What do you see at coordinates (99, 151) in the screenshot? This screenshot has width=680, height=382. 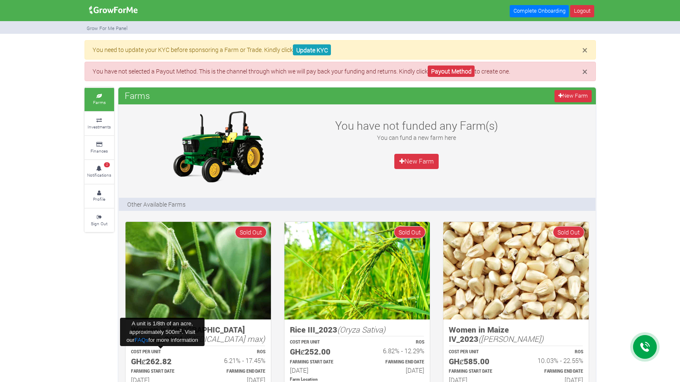 I see `small: Finances` at bounding box center [99, 151].